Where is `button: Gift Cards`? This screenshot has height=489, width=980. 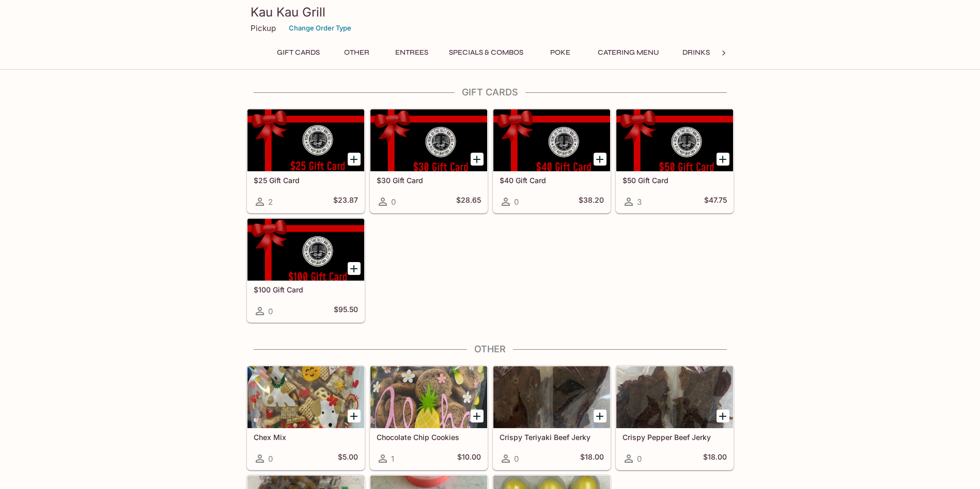
button: Gift Cards is located at coordinates (298, 52).